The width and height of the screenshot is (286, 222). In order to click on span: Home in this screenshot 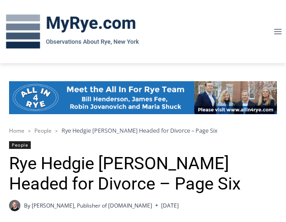, I will do `click(17, 131)`.